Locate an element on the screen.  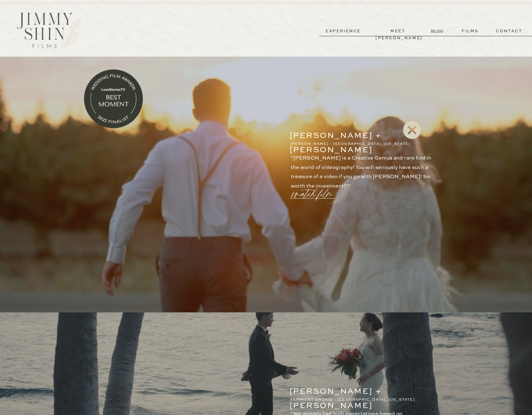
a: contact is located at coordinates (509, 31).